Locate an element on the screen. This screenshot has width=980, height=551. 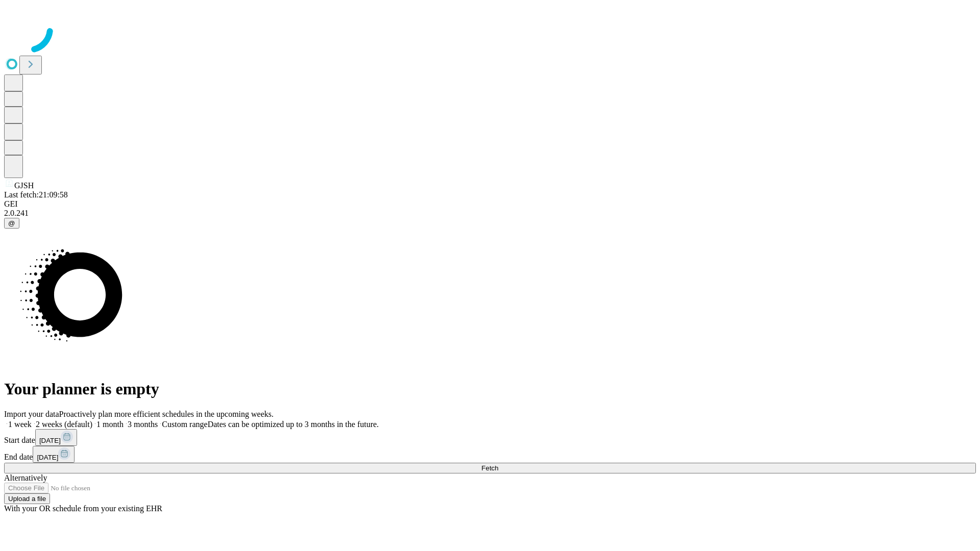
h1: Your planner is empty is located at coordinates (490, 389).